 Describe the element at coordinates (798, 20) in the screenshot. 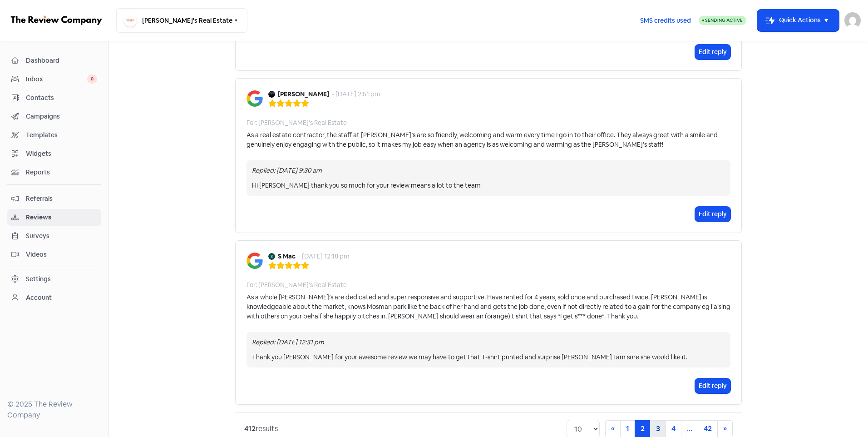

I see `button: Quick Actions` at that location.